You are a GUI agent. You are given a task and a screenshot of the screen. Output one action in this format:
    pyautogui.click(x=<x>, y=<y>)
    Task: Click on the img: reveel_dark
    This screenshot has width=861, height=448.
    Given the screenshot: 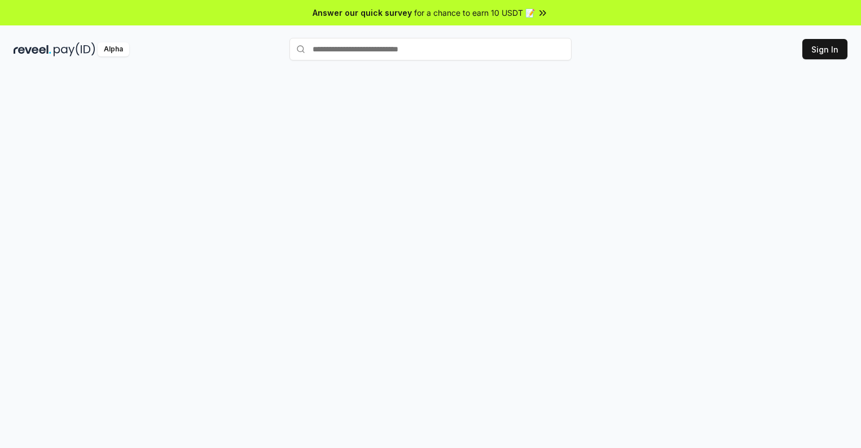 What is the action you would take?
    pyautogui.click(x=32, y=49)
    